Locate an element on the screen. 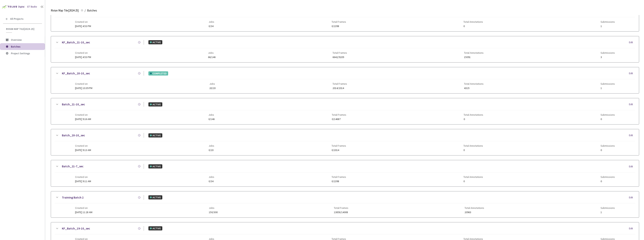  span: 150/300 is located at coordinates (213, 212).